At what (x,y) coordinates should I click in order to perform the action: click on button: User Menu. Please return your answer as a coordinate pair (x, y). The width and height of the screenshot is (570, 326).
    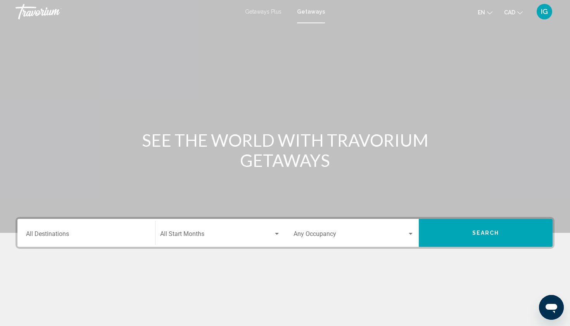
    Looking at the image, I should click on (544, 12).